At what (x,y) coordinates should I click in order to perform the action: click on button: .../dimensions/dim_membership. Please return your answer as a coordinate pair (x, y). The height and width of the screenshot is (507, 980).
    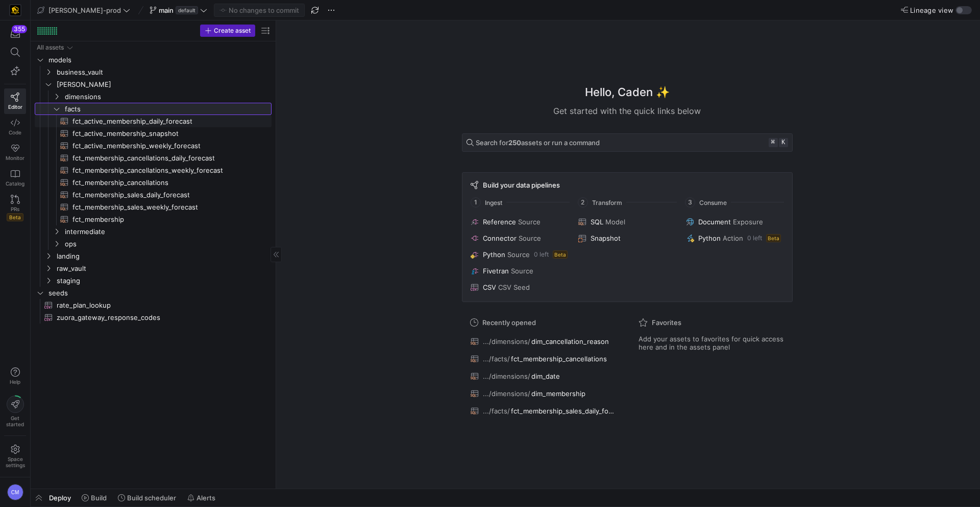
    Looking at the image, I should click on (543, 393).